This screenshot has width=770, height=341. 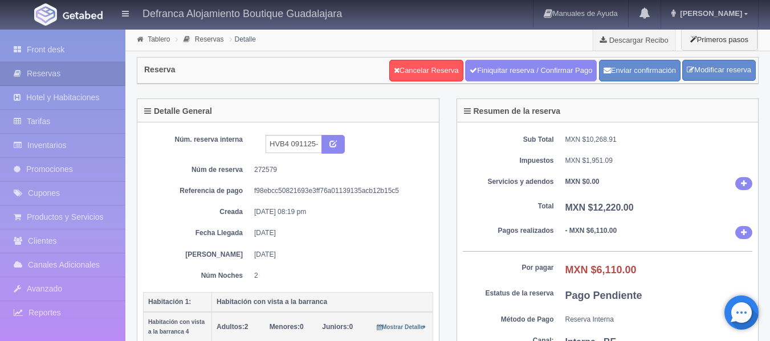 I want to click on h4: Defranca Alojamiento Boutique Guadalajara, so click(x=242, y=13).